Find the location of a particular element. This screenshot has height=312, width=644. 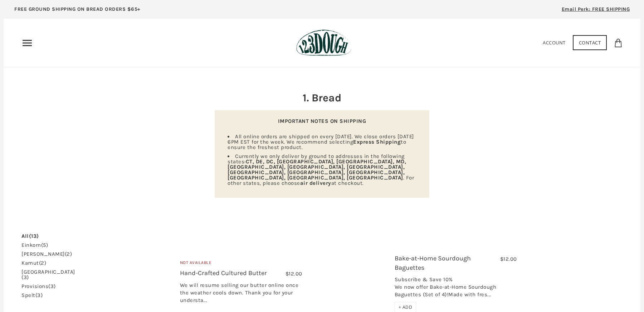

strong: air delivery is located at coordinates (316, 183).